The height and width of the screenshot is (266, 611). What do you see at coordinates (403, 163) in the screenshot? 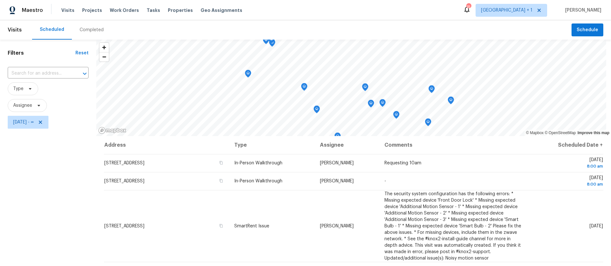
I see `span: Requesting 10am` at bounding box center [403, 163].